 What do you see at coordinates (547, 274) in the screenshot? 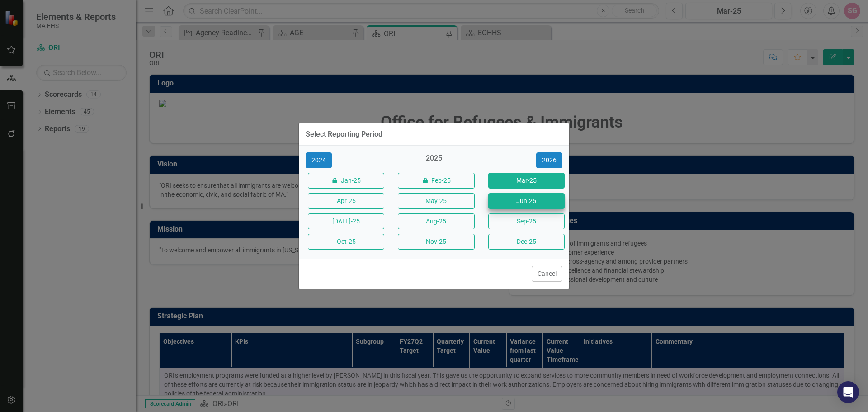
I see `button: Cancel` at bounding box center [547, 274].